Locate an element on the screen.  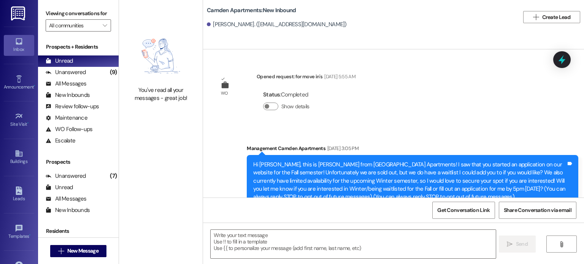
a: Templates • is located at coordinates (19, 232).